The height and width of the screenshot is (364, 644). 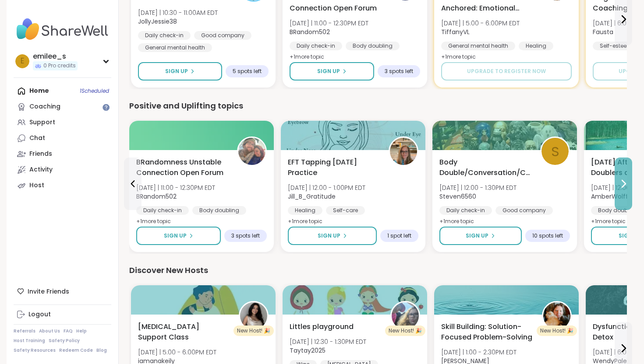 I want to click on div: Self-esteem, so click(x=616, y=46).